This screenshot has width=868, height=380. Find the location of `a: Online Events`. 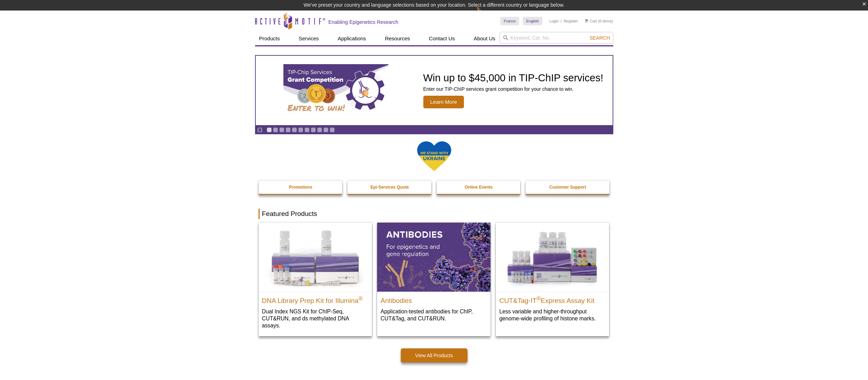

a: Online Events is located at coordinates (479, 187).